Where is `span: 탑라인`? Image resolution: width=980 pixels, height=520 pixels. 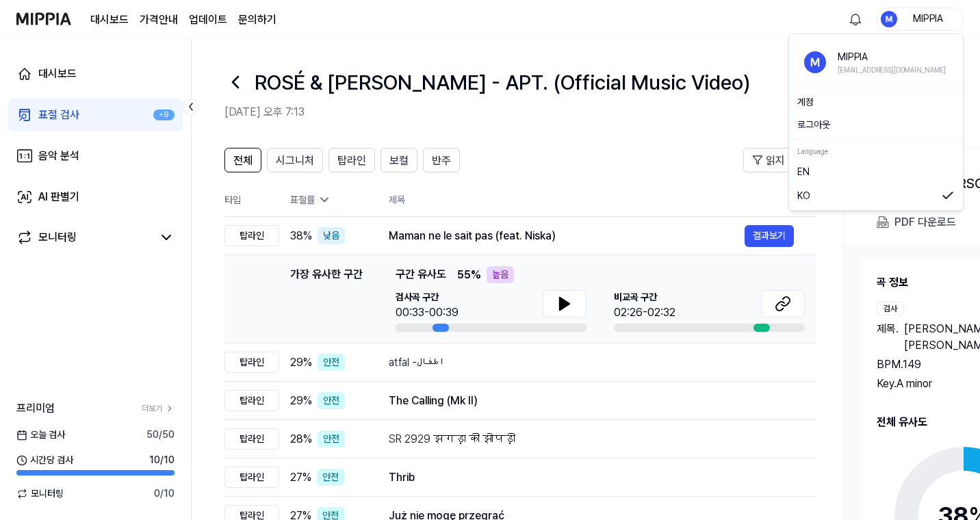 span: 탑라인 is located at coordinates (352, 161).